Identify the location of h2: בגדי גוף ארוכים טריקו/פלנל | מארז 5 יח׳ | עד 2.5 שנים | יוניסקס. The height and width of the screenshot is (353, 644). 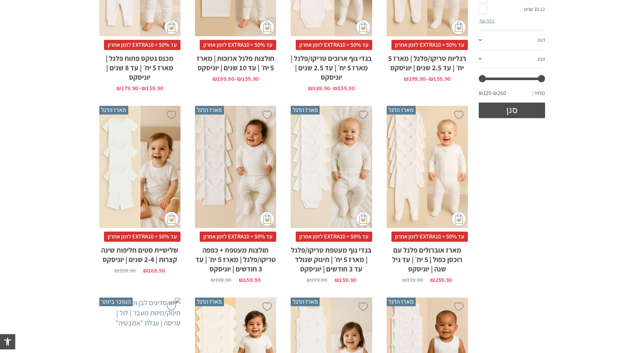
(331, 66).